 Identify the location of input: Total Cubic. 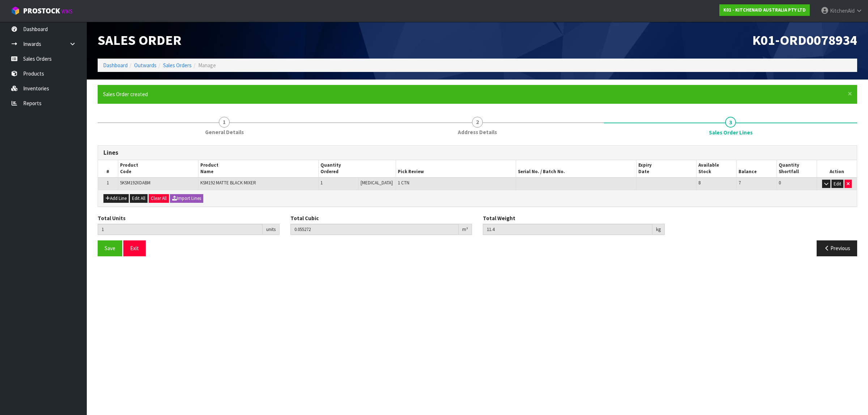
(375, 229).